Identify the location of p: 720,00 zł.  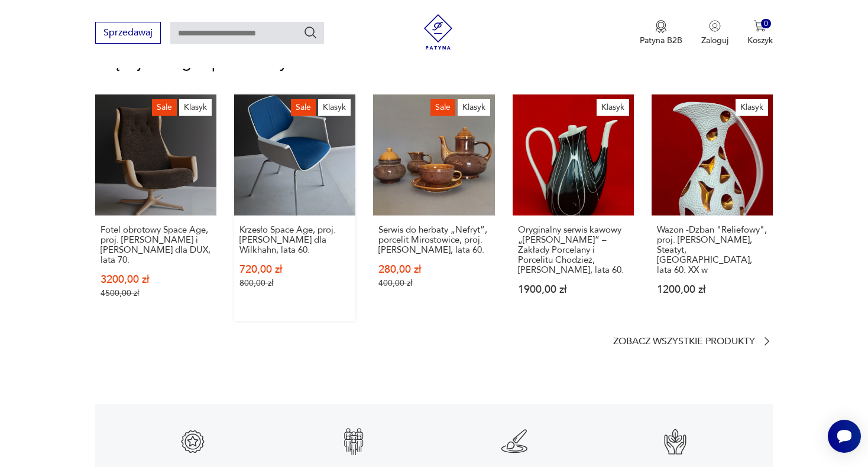
(295, 269).